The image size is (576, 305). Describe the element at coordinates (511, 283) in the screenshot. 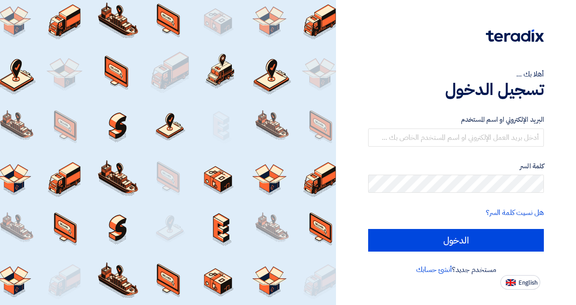

I see `img: en-US.png` at that location.